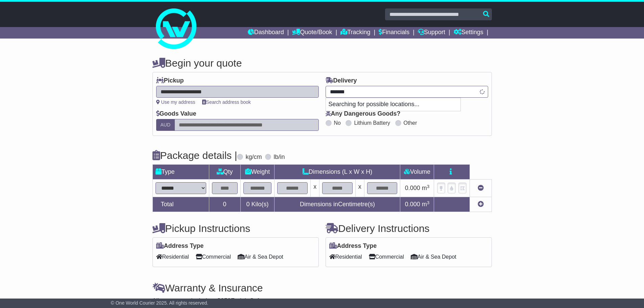 The width and height of the screenshot is (644, 308). What do you see at coordinates (337, 123) in the screenshot?
I see `label: No` at bounding box center [337, 123].